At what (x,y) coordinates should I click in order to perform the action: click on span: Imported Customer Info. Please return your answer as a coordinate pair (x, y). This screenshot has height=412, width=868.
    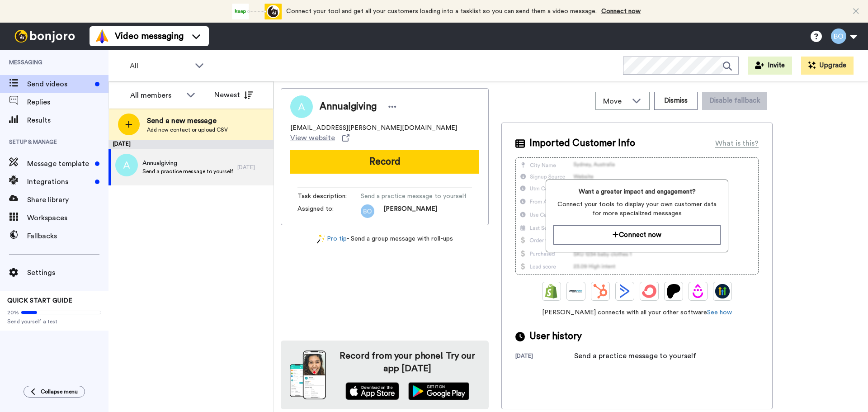
    Looking at the image, I should click on (582, 143).